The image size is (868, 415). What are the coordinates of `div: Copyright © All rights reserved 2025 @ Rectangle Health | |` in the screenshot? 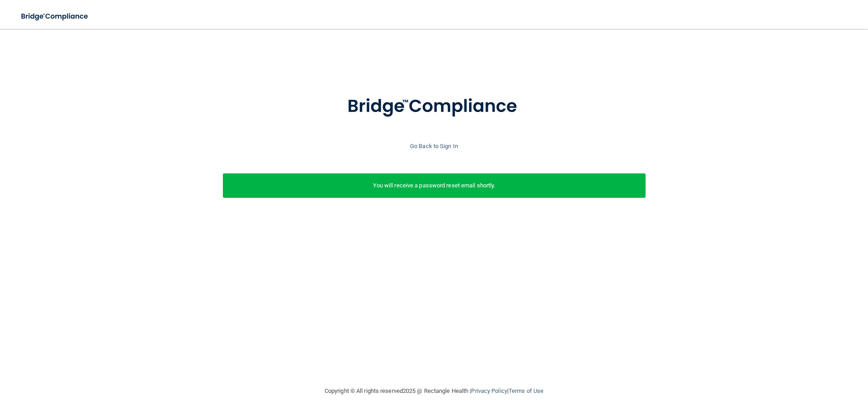 It's located at (434, 391).